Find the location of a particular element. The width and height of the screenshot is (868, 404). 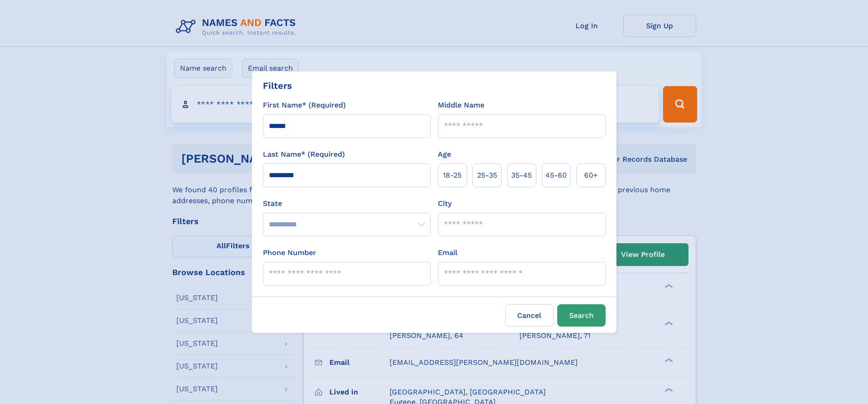

label: Last Name* (Required) is located at coordinates (304, 154).